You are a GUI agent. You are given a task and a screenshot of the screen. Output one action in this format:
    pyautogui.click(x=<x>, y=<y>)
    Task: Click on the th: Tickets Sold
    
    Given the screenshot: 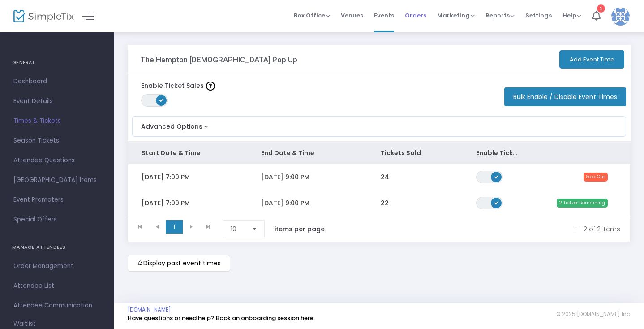 What is the action you would take?
    pyautogui.click(x=415, y=152)
    